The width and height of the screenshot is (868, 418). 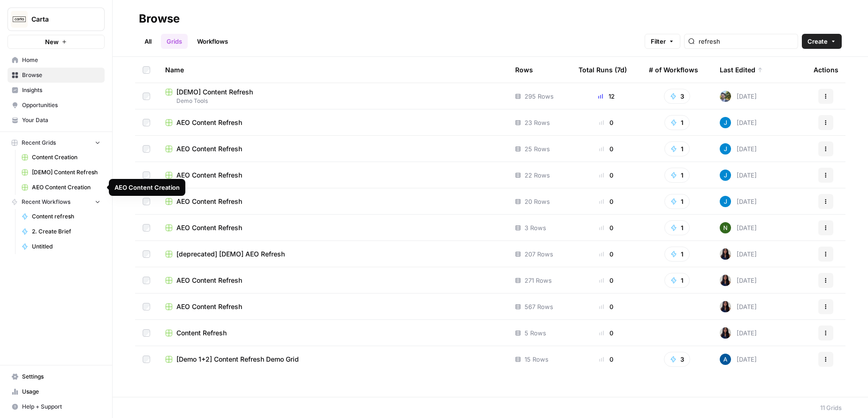 What do you see at coordinates (52, 41) in the screenshot?
I see `span: New` at bounding box center [52, 41].